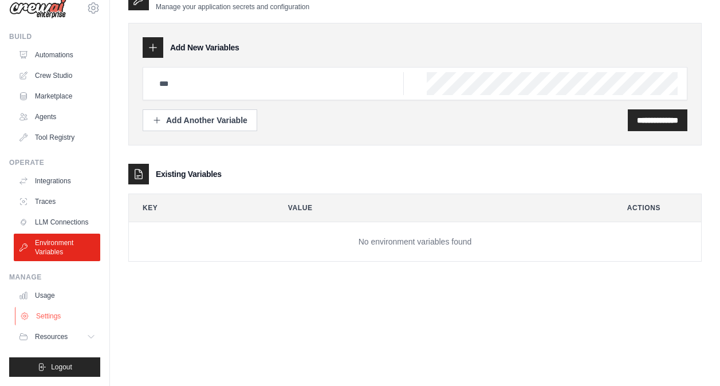 The image size is (720, 386). What do you see at coordinates (57, 55) in the screenshot?
I see `a: Automations` at bounding box center [57, 55].